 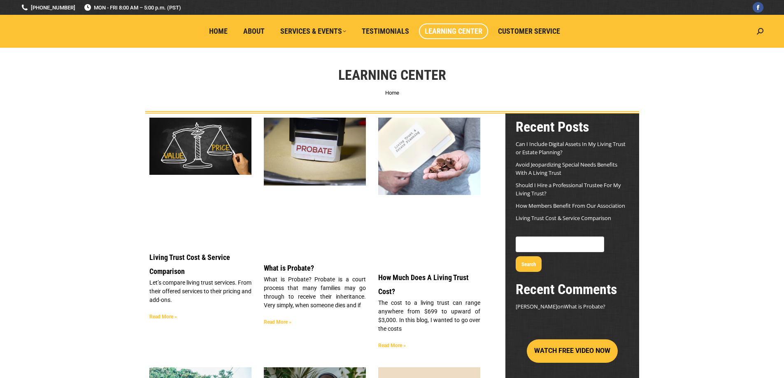 What do you see at coordinates (423, 284) in the screenshot?
I see `a: How Much Does A Living Trust Cost?` at bounding box center [423, 284].